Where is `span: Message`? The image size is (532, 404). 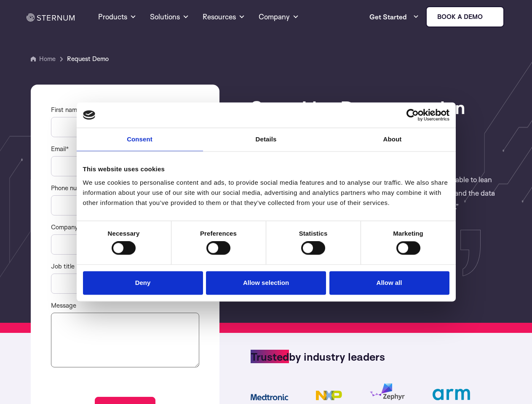
span: Message is located at coordinates (63, 305).